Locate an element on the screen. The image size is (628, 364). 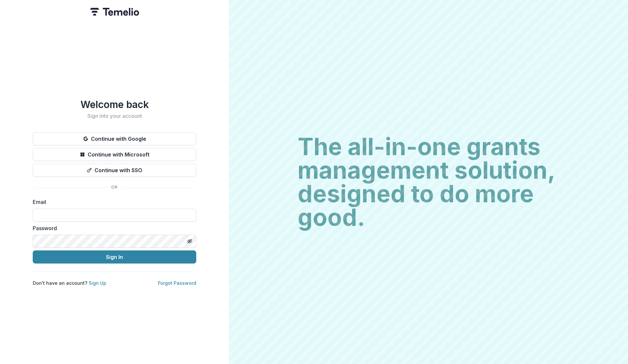
button: Continue with SSO is located at coordinates (115, 170).